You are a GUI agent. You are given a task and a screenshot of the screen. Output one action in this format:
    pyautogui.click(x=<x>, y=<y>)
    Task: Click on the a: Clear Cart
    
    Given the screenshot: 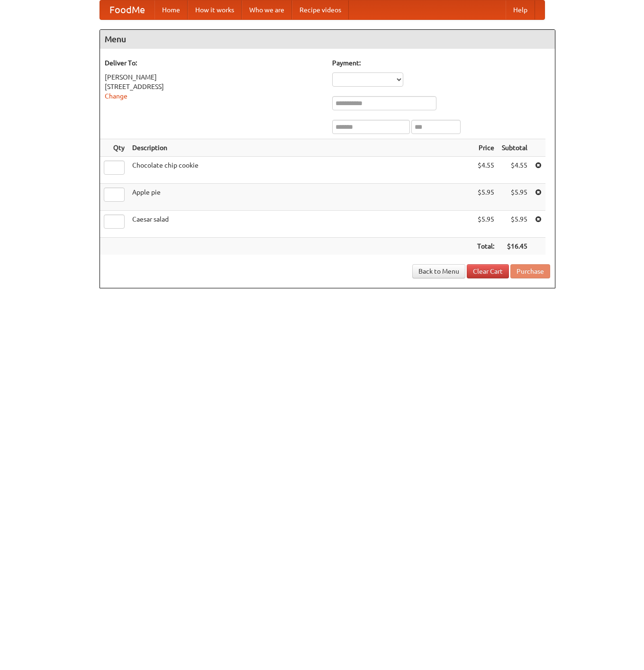 What is the action you would take?
    pyautogui.click(x=487, y=271)
    